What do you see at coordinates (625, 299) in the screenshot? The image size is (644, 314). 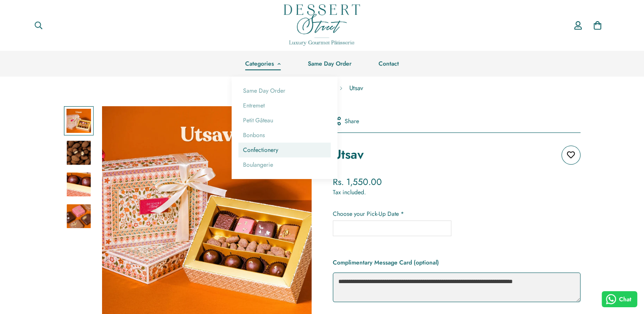 I see `span: Chat` at bounding box center [625, 299].